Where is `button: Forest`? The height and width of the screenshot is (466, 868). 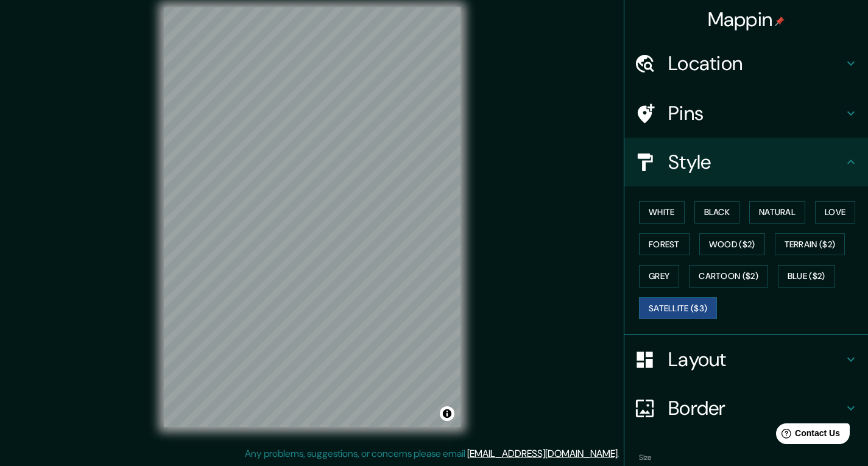
button: Forest is located at coordinates (664, 244).